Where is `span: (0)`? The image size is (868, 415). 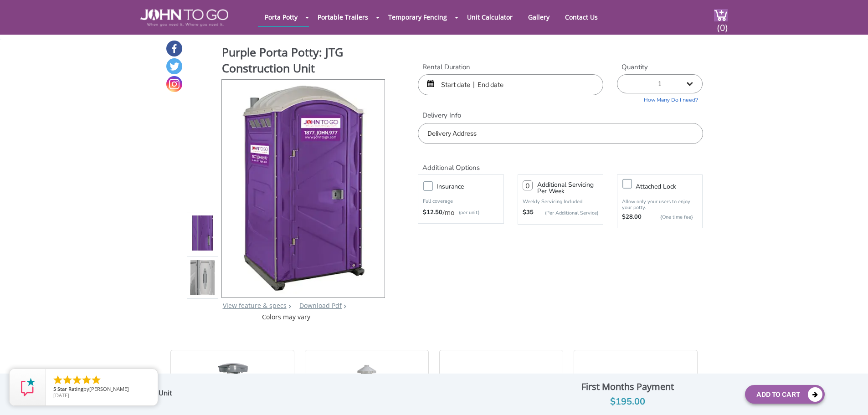
span: (0) is located at coordinates (722, 24).